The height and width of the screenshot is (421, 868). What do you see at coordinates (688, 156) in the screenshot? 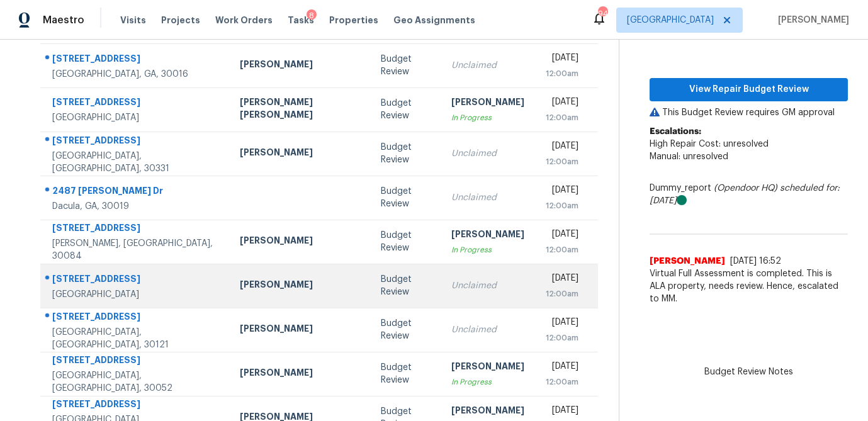
I see `span: Manual: unresolved` at bounding box center [688, 156].